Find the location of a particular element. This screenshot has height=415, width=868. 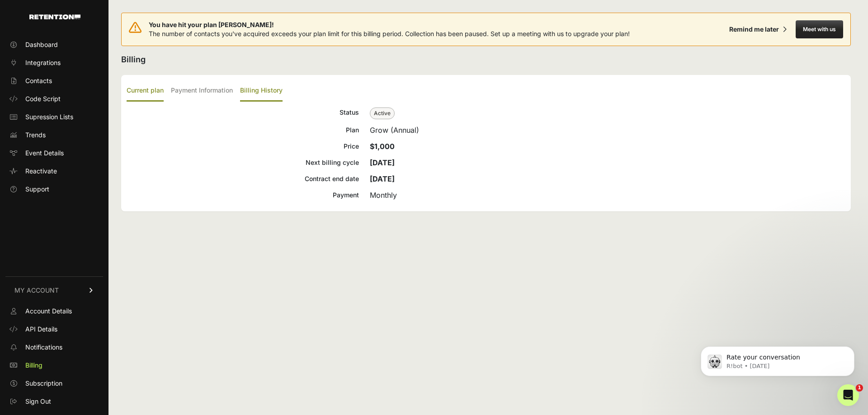

span: The number of contacts you've acquired exceeds your plan limit for this billing period. Collectio... is located at coordinates (389, 33).